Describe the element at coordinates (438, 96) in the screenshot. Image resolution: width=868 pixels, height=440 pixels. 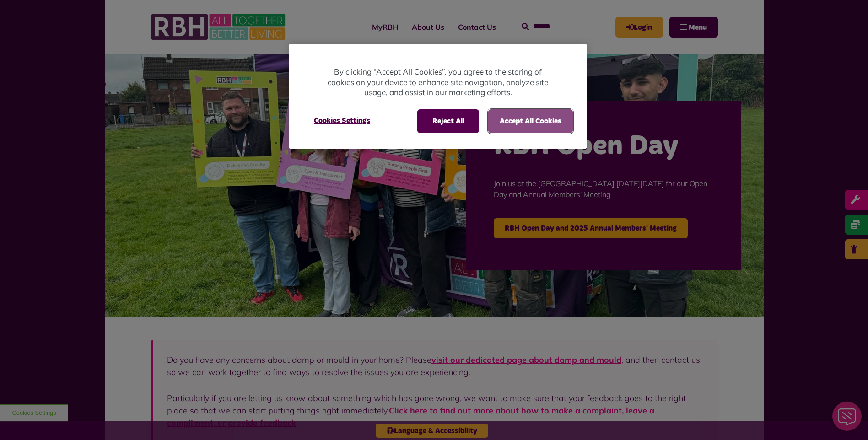
I see `div: Privacy` at that location.